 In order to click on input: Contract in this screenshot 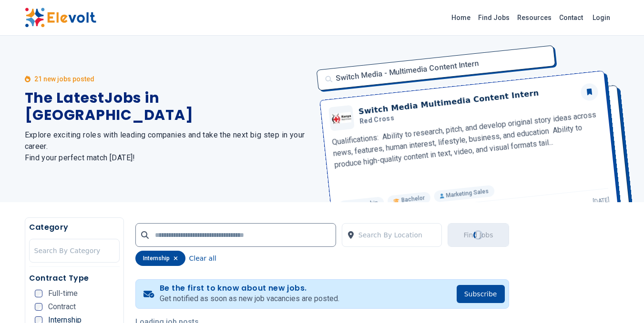, I will do `click(39, 307)`.